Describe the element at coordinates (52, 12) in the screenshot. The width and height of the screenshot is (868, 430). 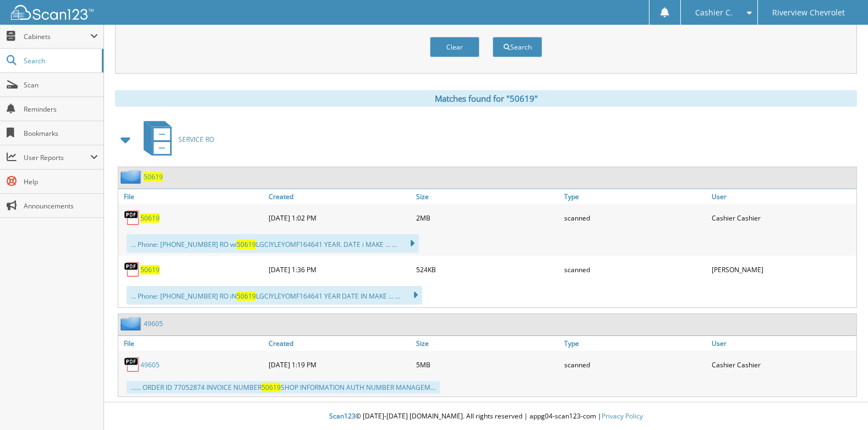
I see `img: scan123-logo-white.svg` at that location.